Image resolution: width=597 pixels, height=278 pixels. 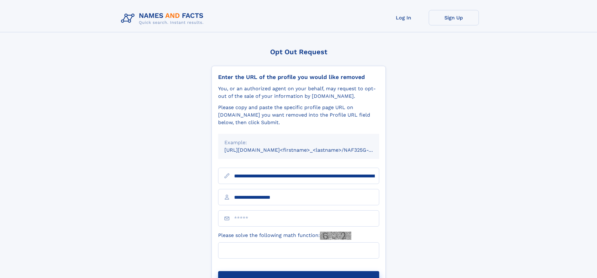 I want to click on div: Opt Out Request, so click(x=298, y=52).